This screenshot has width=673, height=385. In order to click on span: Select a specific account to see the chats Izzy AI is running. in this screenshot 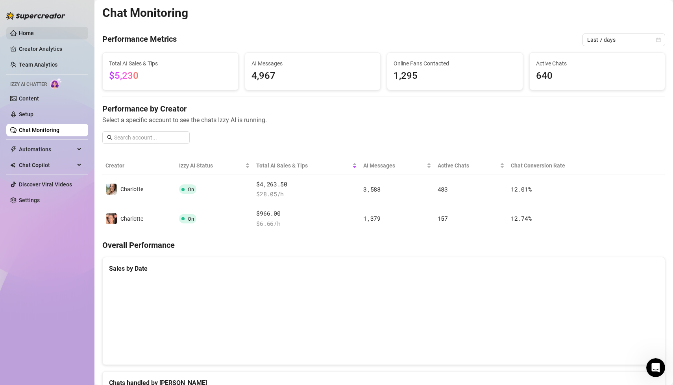, I will do `click(384, 120)`.